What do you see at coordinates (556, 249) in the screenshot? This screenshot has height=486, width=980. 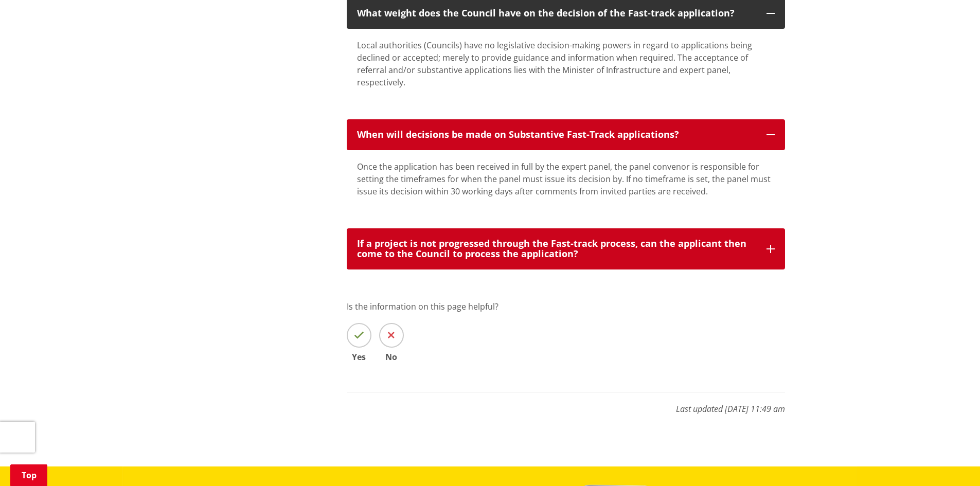 I see `p: If a project is not progressed through the Fast-track process, can the applicant then come to the...` at bounding box center [556, 249].